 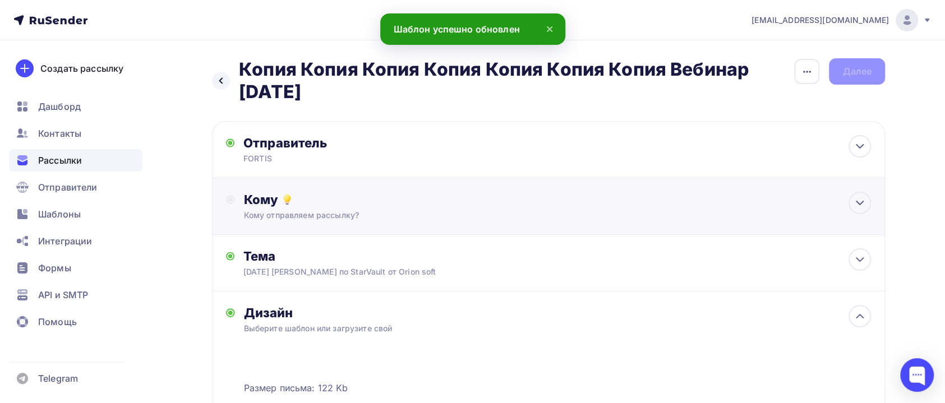 What do you see at coordinates (76, 160) in the screenshot?
I see `a: Рассылки` at bounding box center [76, 160].